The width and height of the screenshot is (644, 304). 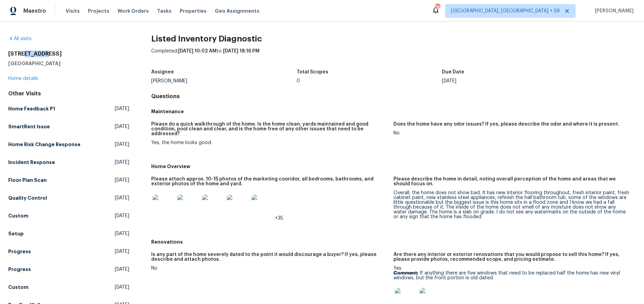 What do you see at coordinates (506, 124) in the screenshot?
I see `h5: Does the home have any odor issues? If yes, please describe the odor and where it is present.` at bounding box center [506, 124].